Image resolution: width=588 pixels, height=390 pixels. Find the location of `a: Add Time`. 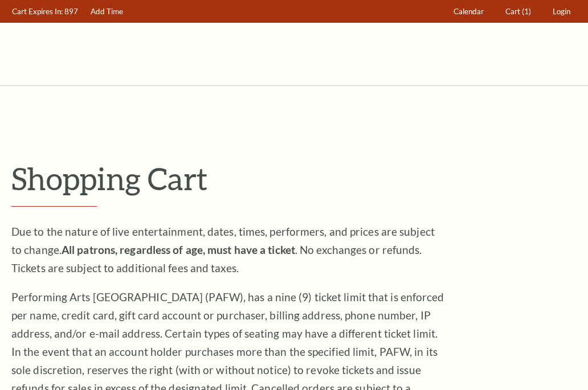

a: Add Time is located at coordinates (107, 12).